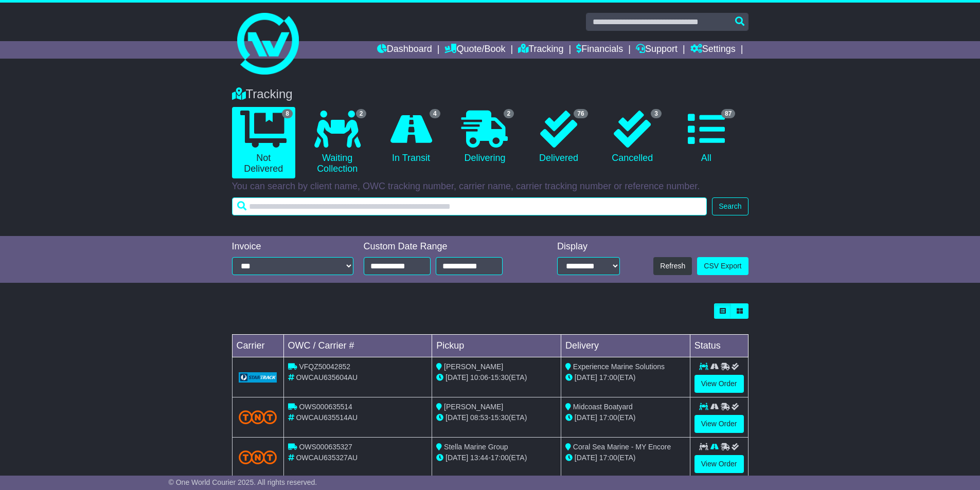 The height and width of the screenshot is (490, 980). Describe the element at coordinates (723, 266) in the screenshot. I see `a: CSV Export` at that location.